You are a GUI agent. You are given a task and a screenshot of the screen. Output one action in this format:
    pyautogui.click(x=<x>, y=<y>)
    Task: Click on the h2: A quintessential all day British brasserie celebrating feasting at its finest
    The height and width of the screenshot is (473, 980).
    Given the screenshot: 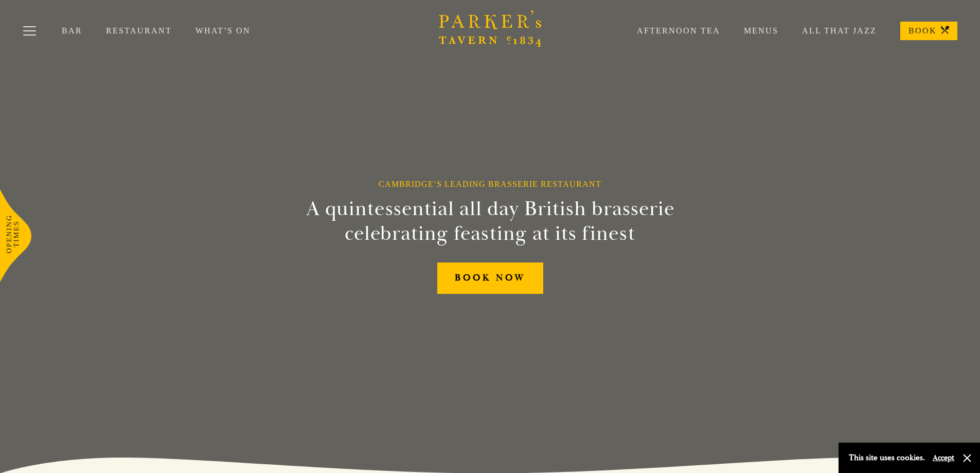 What is the action you would take?
    pyautogui.click(x=491, y=221)
    